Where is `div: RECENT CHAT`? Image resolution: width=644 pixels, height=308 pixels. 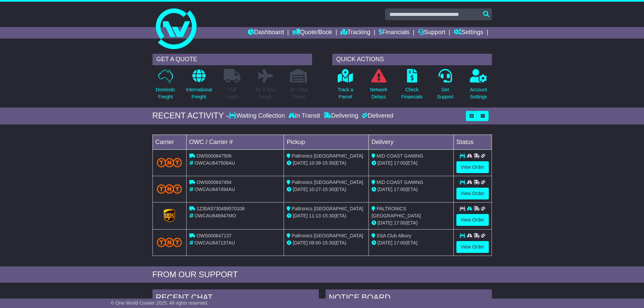 div: RECENT CHAT is located at coordinates (235, 299).